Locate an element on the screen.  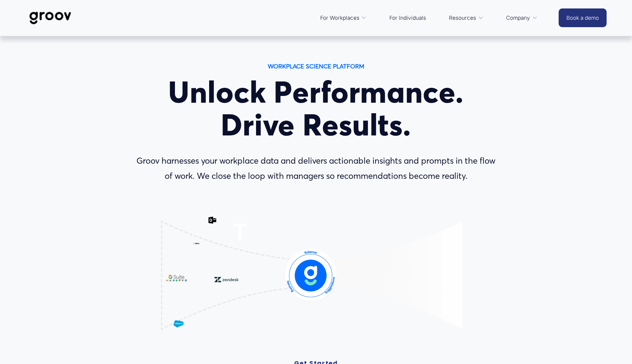
a: For Individuals is located at coordinates (408, 18).